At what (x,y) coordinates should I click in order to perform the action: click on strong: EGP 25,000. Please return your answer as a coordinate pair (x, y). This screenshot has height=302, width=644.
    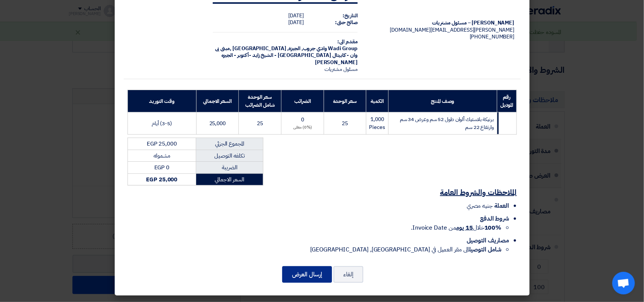
    Looking at the image, I should click on (162, 179).